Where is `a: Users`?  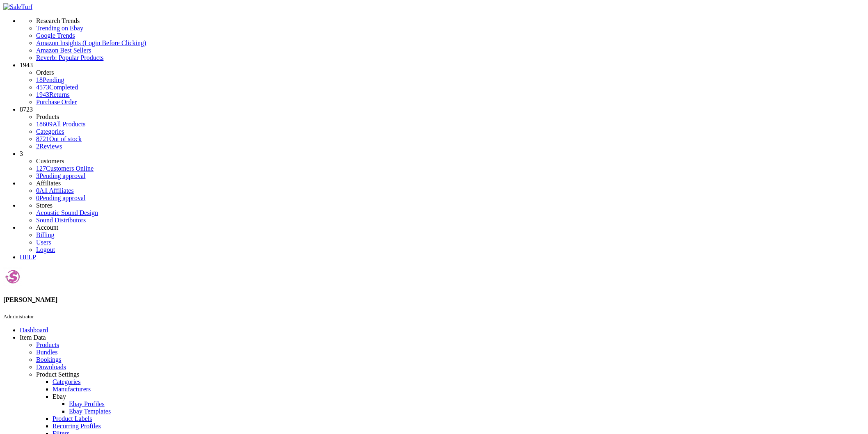
a: Users is located at coordinates (43, 242).